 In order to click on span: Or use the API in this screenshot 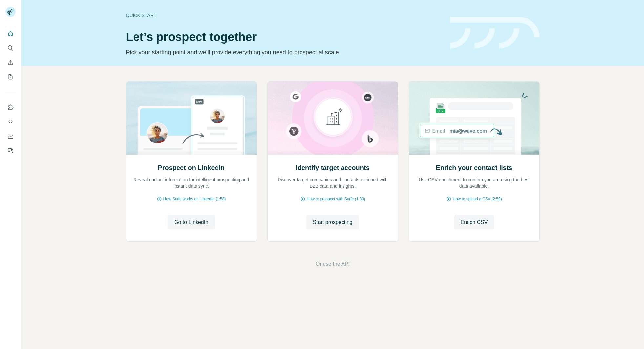, I will do `click(333, 264)`.